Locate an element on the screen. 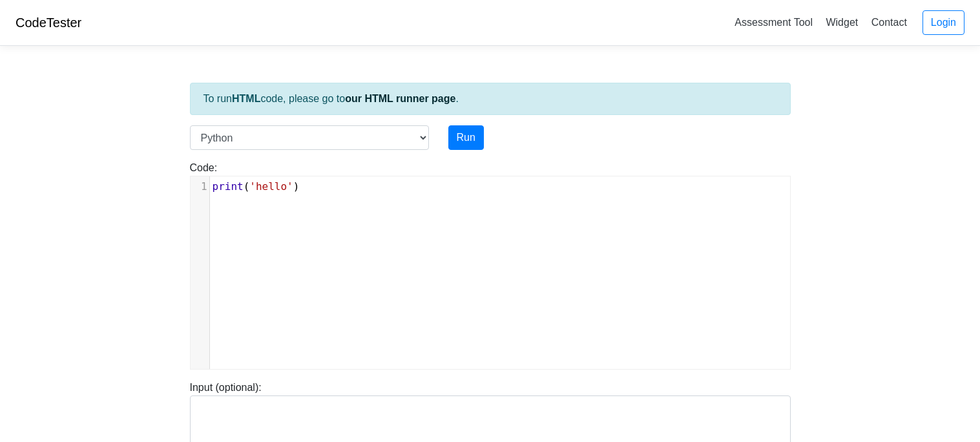  strong: HTML is located at coordinates (246, 98).